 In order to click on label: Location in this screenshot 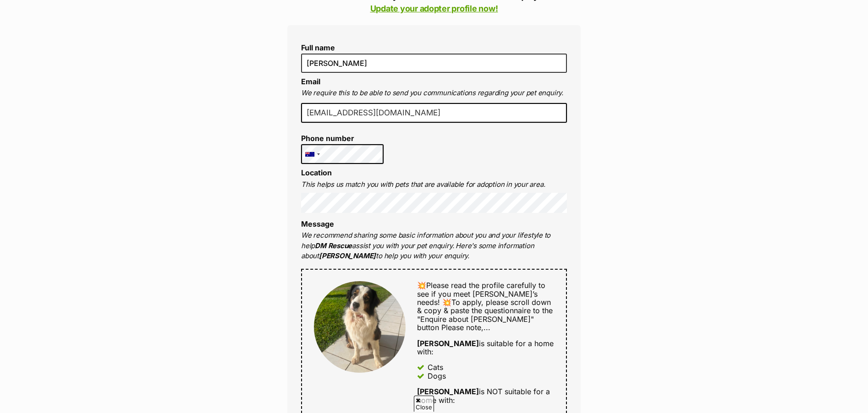, I will do `click(316, 173)`.